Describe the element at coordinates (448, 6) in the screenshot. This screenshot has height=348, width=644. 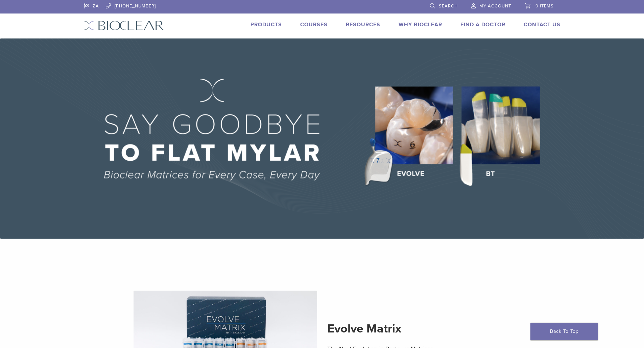
I see `span: Search` at that location.